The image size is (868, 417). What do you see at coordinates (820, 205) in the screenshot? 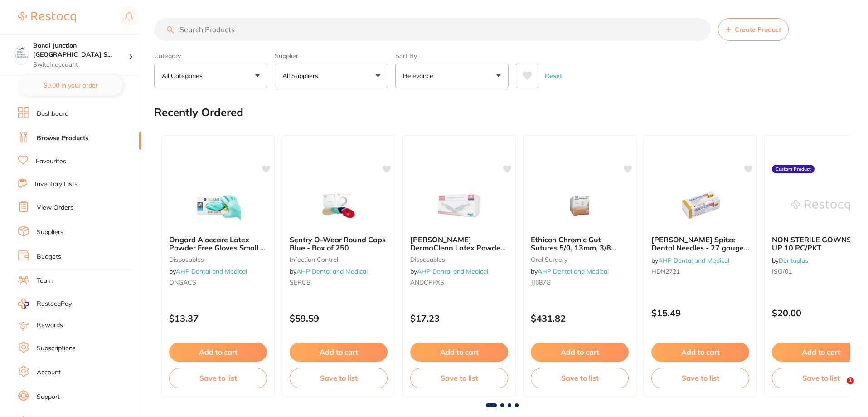
I see `img: NON STERILE GOWNS- TIE UP 10 PC/PKT` at bounding box center [820, 205].